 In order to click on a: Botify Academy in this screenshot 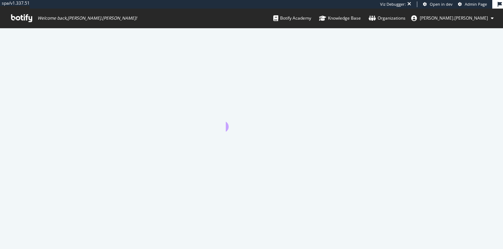, I will do `click(292, 18)`.